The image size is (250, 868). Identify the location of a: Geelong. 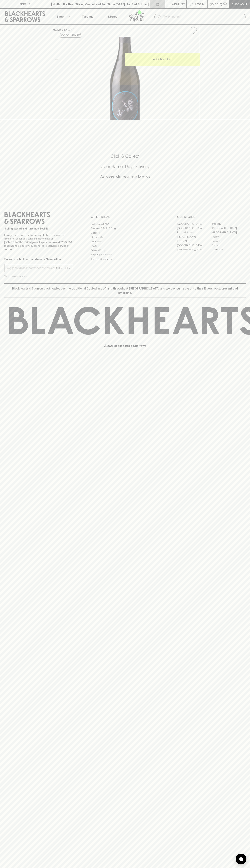
(229, 241).